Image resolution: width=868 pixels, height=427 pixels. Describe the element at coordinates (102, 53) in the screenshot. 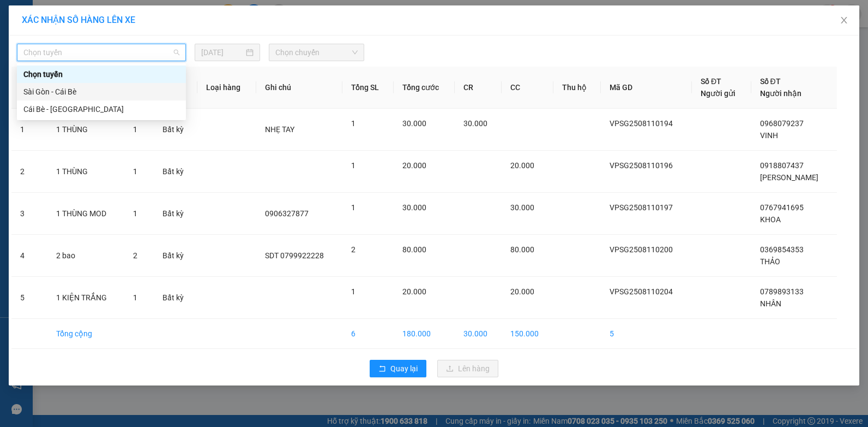

I see `span: Chọn tuyến` at that location.